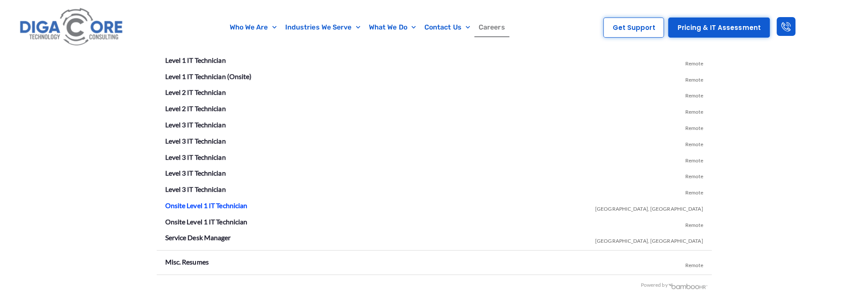  I want to click on a: Service Desk Manager, so click(198, 237).